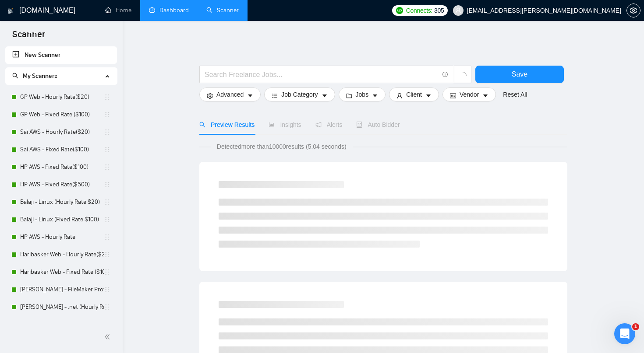  Describe the element at coordinates (329, 125) in the screenshot. I see `span: Alerts` at that location.